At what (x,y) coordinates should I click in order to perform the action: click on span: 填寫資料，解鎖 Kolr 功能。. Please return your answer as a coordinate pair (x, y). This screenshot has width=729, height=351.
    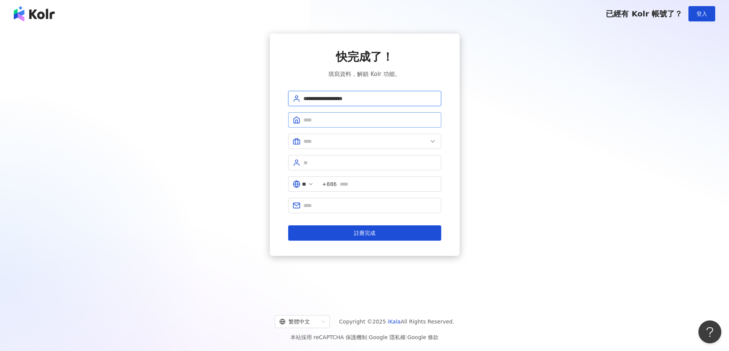
    Looking at the image, I should click on (364, 74).